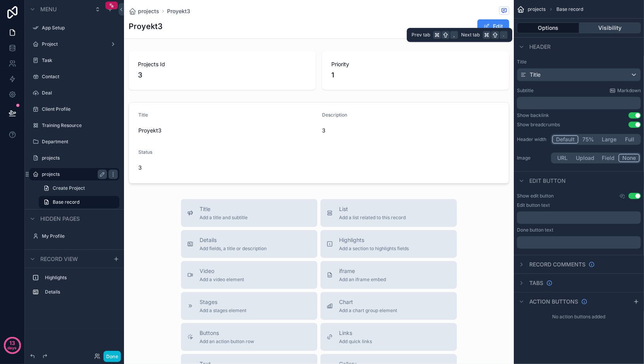 The height and width of the screenshot is (364, 644). I want to click on span: Add a title and subtitle, so click(223, 218).